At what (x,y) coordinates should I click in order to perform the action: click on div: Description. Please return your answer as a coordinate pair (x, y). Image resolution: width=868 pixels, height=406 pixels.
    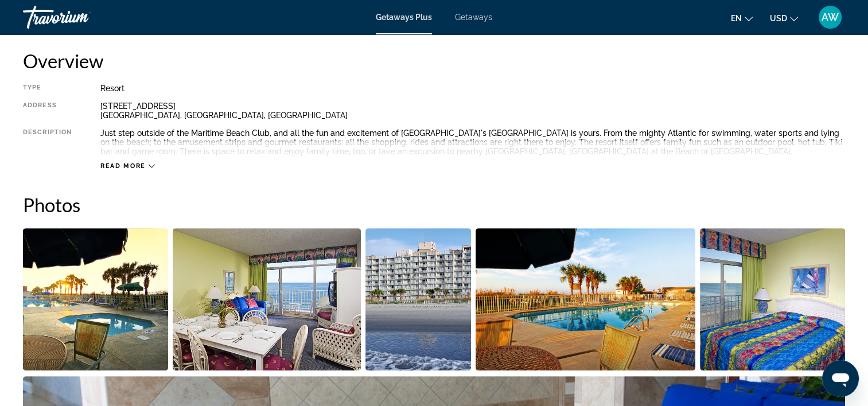
    Looking at the image, I should click on (47, 142).